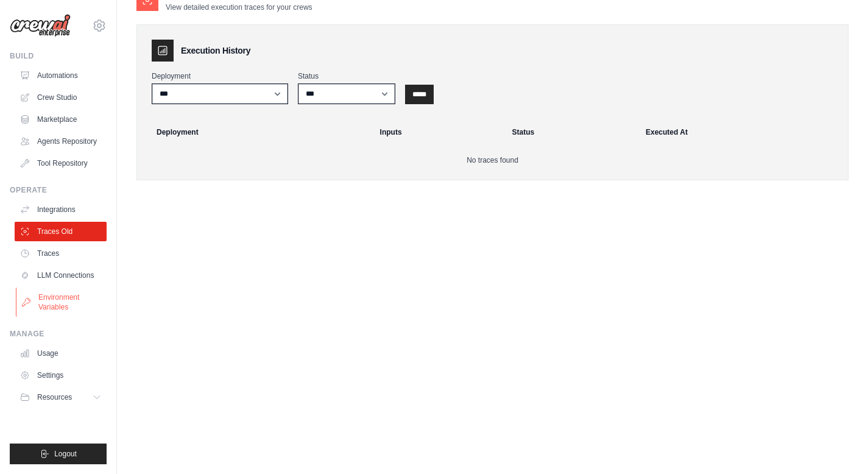  I want to click on button: Resources, so click(60, 397).